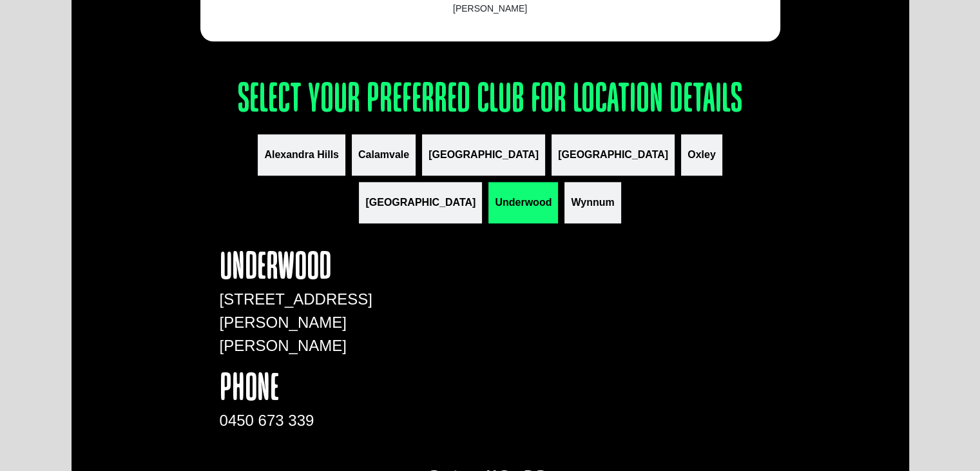  What do you see at coordinates (322, 268) in the screenshot?
I see `h4: Underwood` at bounding box center [322, 268].